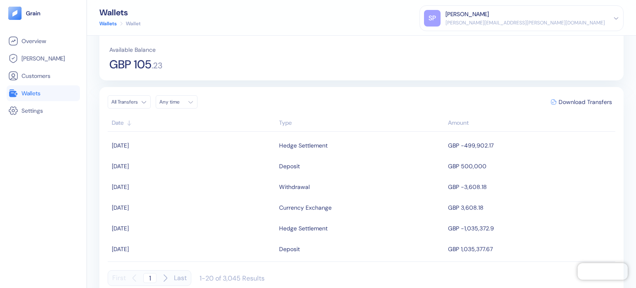 Image resolution: width=636 pixels, height=288 pixels. Describe the element at coordinates (133, 50) in the screenshot. I see `span: Available Balance` at that location.